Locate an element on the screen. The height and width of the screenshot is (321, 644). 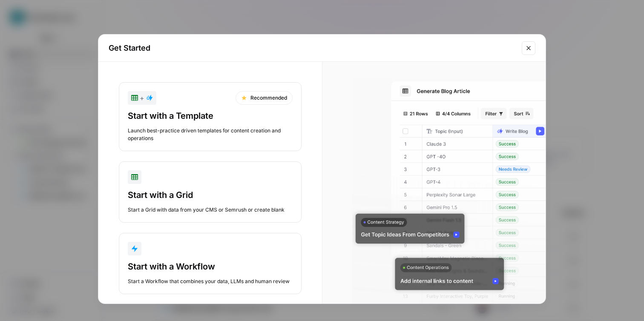
div: Start a Grid with data from your CMS or Semrush or create blank is located at coordinates (210, 210).